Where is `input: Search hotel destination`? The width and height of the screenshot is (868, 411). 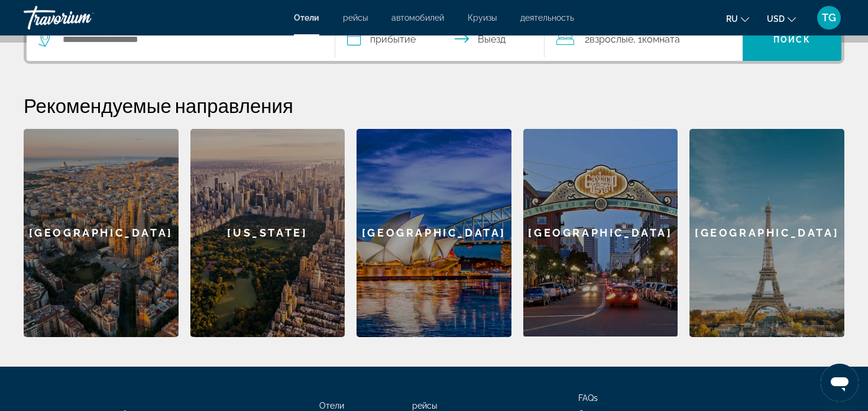 input: Search hotel destination is located at coordinates (189, 39).